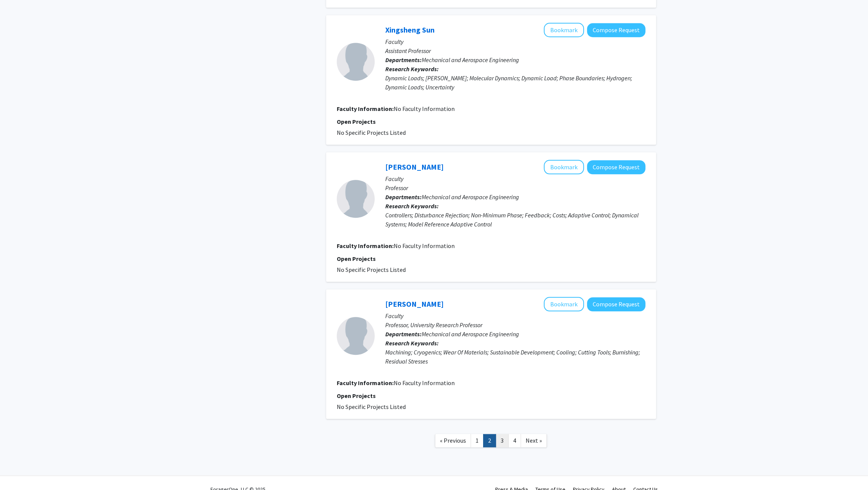  Describe the element at coordinates (515, 441) in the screenshot. I see `a: 4` at that location.